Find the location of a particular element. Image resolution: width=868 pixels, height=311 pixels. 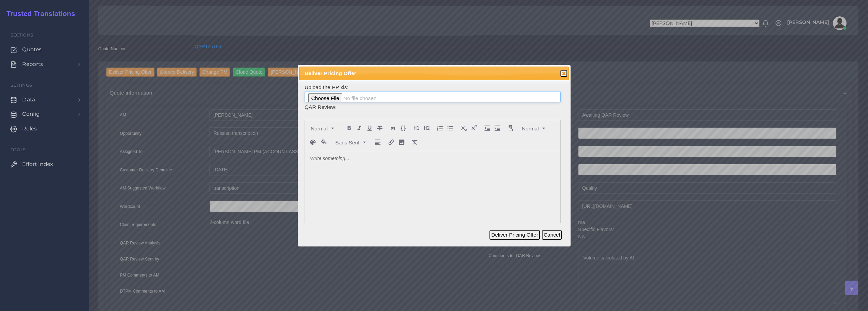

span: Settings is located at coordinates (21, 85).